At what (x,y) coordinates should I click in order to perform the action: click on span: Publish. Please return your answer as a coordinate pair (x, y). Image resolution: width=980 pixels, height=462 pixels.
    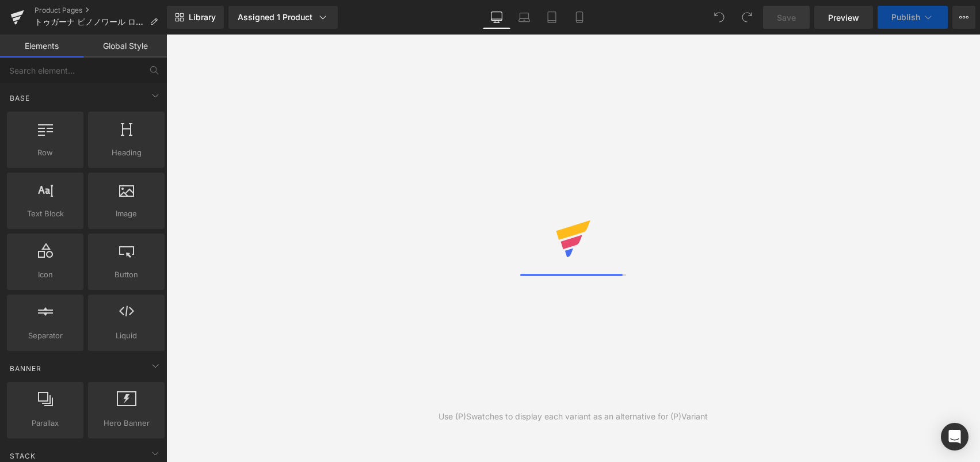
    Looking at the image, I should click on (905, 17).